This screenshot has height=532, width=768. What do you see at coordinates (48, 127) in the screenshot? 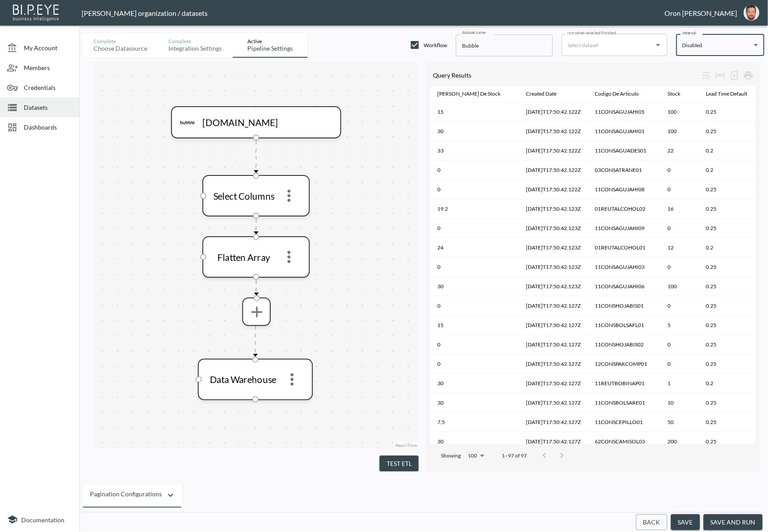
I see `span: Dashboards` at bounding box center [48, 127].